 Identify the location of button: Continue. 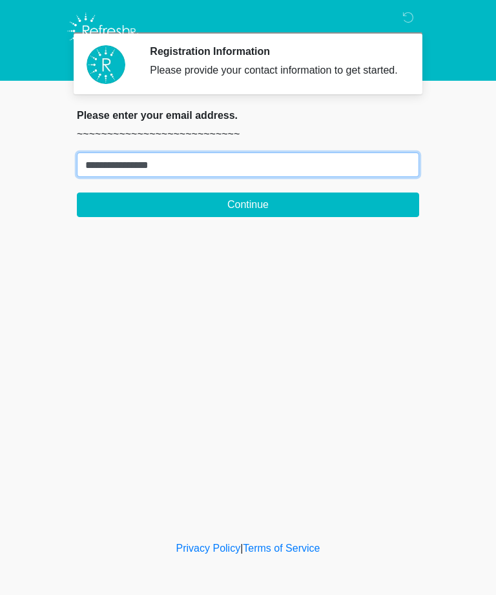
(248, 205).